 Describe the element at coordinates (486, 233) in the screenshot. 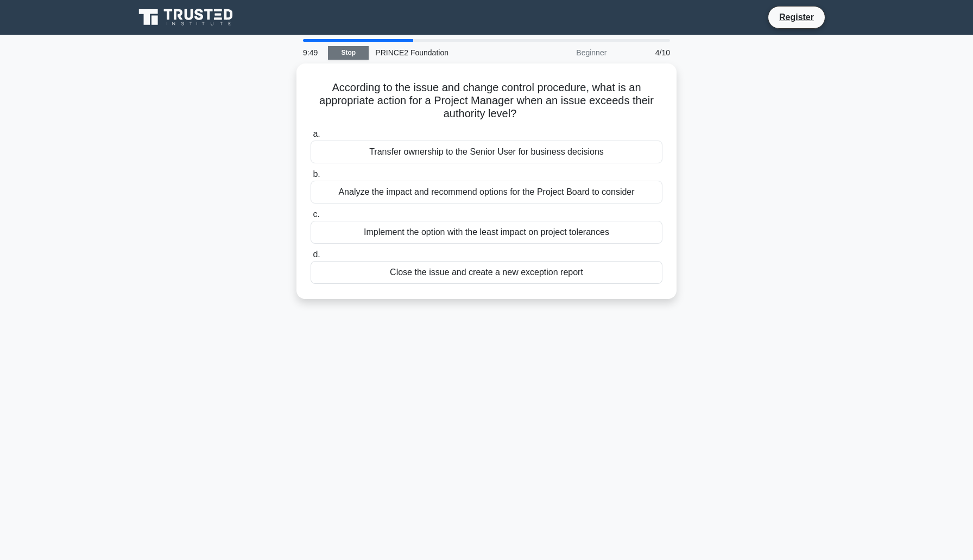

I see `div: Implement the option with the least impact on project tolerances` at that location.